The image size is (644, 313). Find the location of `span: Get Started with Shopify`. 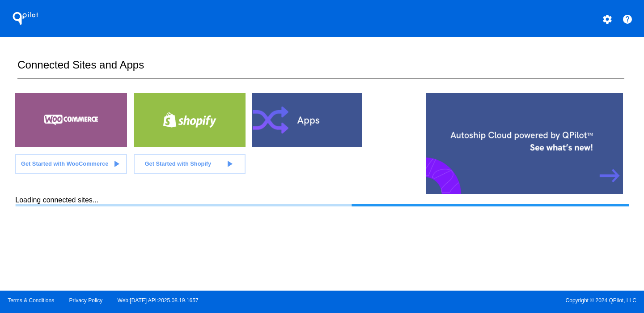

span: Get Started with Shopify is located at coordinates (178, 163).